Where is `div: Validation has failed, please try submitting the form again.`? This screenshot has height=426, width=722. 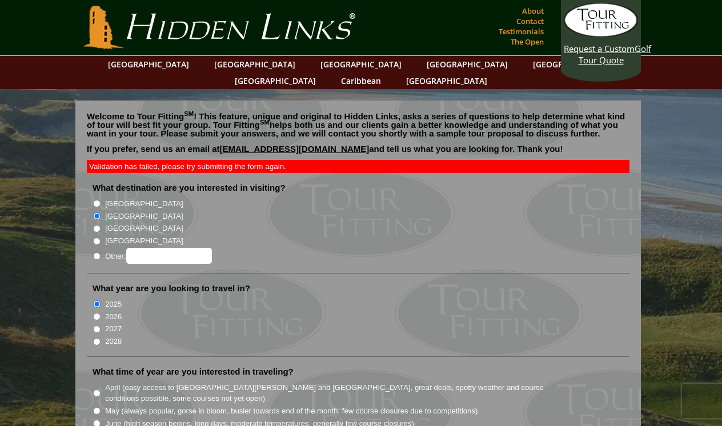 div: Validation has failed, please try submitting the form again. is located at coordinates (358, 166).